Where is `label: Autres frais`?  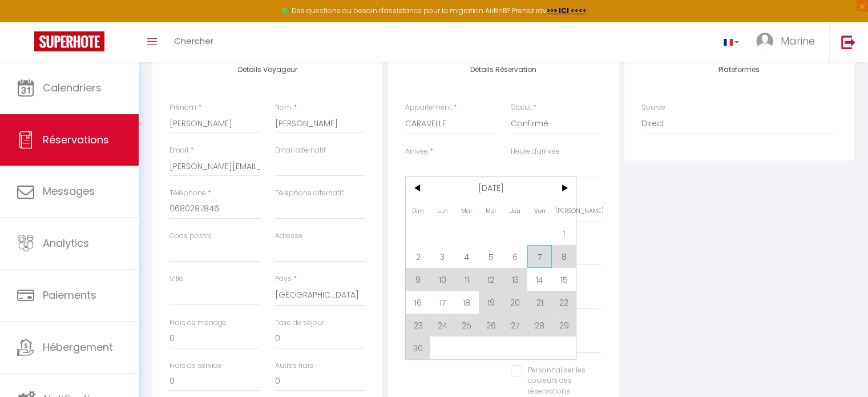 label: Autres frais is located at coordinates (294, 365).